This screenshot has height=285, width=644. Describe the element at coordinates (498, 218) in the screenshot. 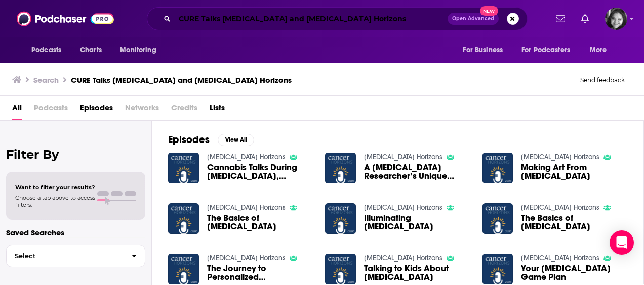

I see `img: The Basics of Bladder Cancer` at that location.